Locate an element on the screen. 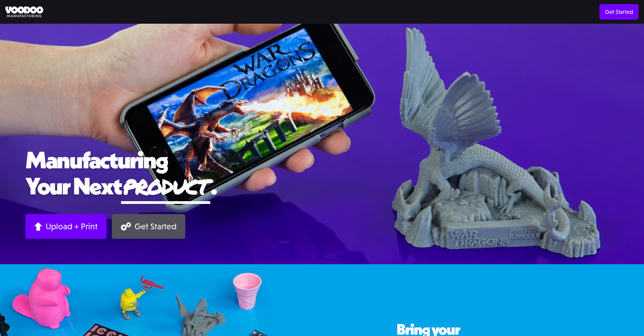 This screenshot has width=644, height=336. span: product is located at coordinates (166, 186).